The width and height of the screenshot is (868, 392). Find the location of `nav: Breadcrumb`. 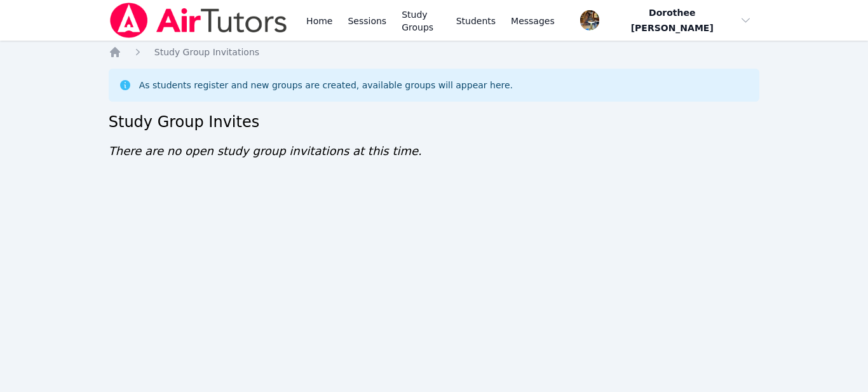

nav: Breadcrumb is located at coordinates (434, 52).